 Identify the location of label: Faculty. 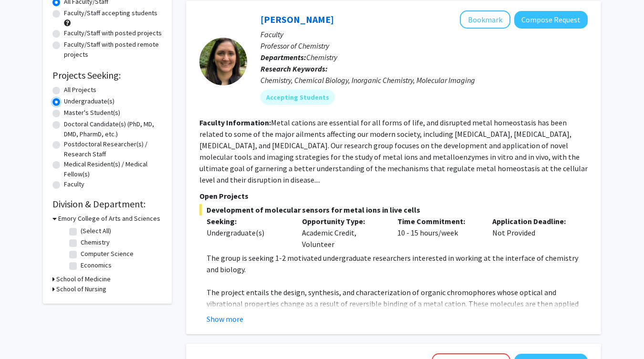
(74, 184).